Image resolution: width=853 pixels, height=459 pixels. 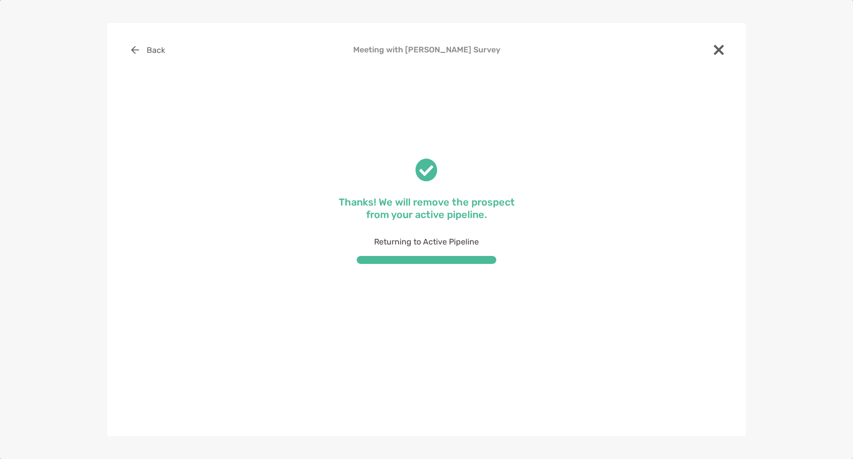 What do you see at coordinates (426, 241) in the screenshot?
I see `p: Returning to Active Pipeline` at bounding box center [426, 241].